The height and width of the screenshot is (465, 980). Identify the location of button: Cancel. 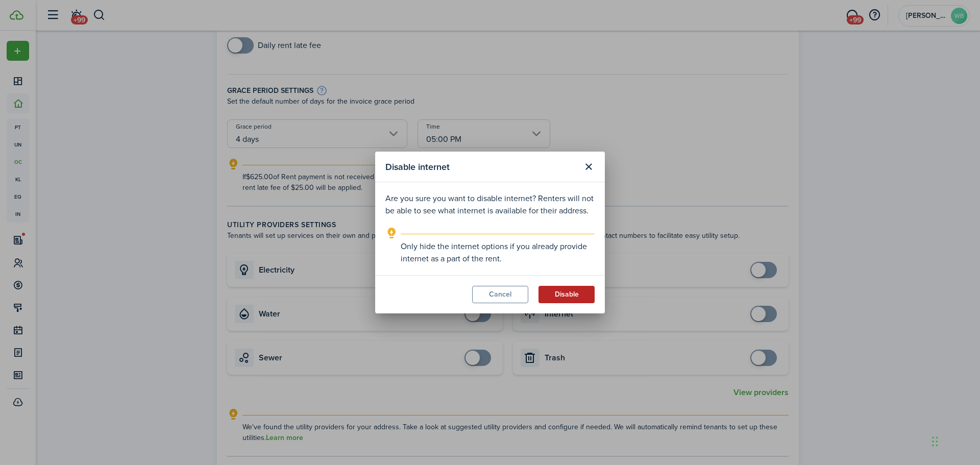
(500, 294).